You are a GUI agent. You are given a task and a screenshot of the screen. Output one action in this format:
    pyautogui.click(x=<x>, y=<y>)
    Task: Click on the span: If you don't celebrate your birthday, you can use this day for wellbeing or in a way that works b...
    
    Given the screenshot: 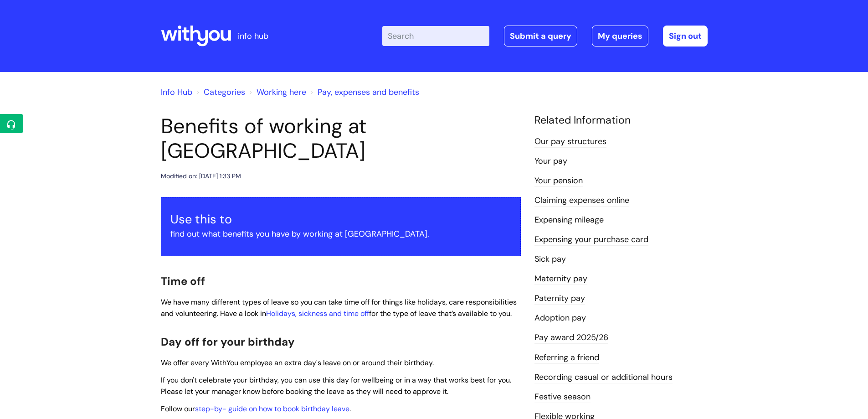 What is the action you would take?
    pyautogui.click(x=336, y=386)
    